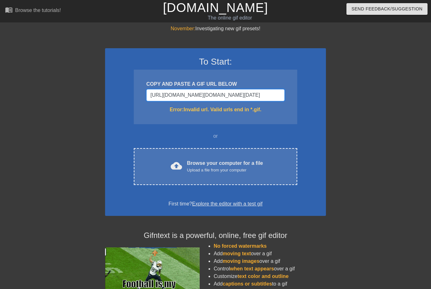  What do you see at coordinates (227, 204) in the screenshot?
I see `a: Explore the editor with a test gif` at bounding box center [227, 204].